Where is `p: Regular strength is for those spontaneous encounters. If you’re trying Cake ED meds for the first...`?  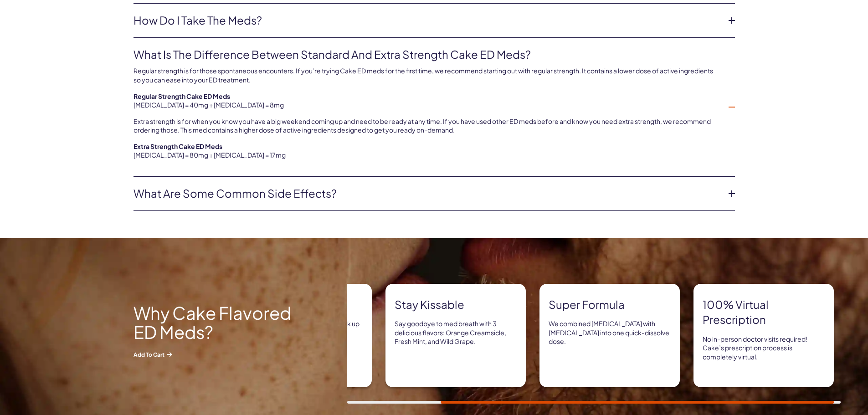 p: Regular strength is for those spontaneous encounters. If you’re trying Cake ED meds for the first... is located at coordinates (427, 75).